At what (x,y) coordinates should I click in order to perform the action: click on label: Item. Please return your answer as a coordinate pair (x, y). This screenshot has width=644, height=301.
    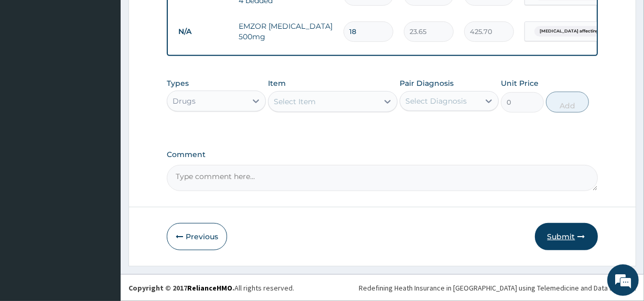
    Looking at the image, I should click on (277, 83).